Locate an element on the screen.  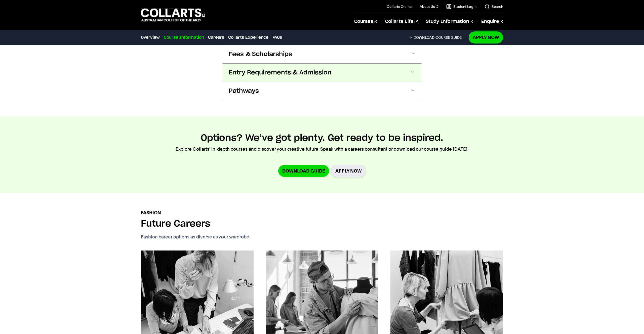
a: Collarts Online is located at coordinates (399, 6).